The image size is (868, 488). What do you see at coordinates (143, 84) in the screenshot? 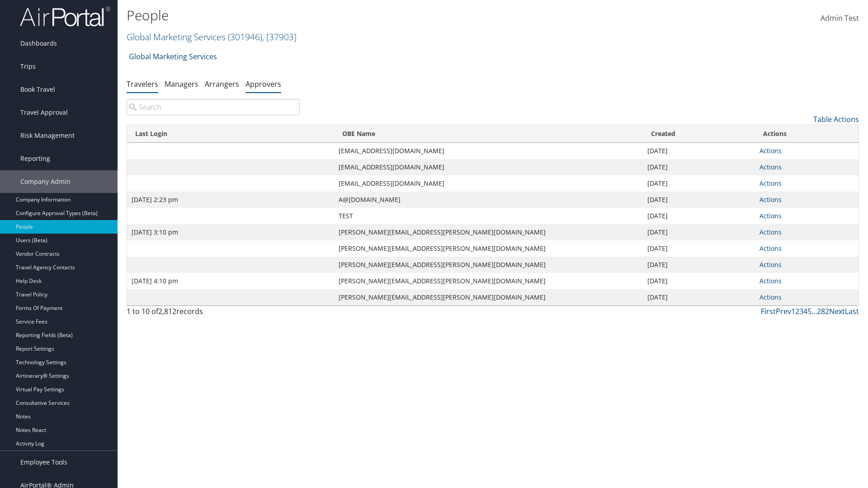
I see `a: Travelers` at bounding box center [143, 84].